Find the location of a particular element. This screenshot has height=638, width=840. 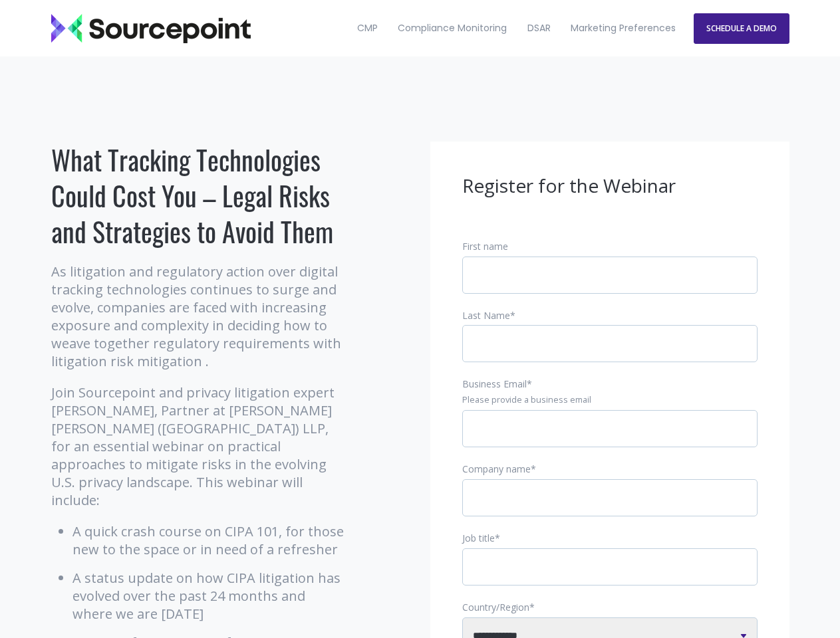

a: SCHEDULE A DEMO is located at coordinates (741, 29).